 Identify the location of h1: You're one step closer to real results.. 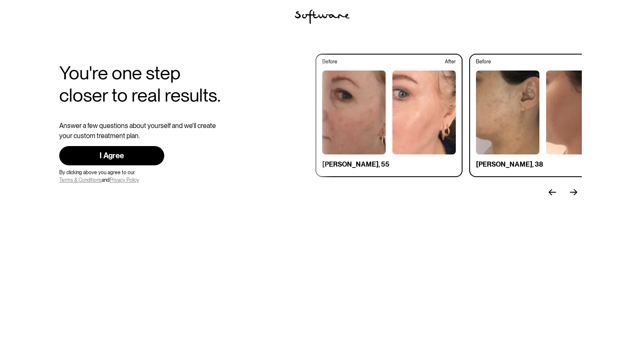
(144, 84).